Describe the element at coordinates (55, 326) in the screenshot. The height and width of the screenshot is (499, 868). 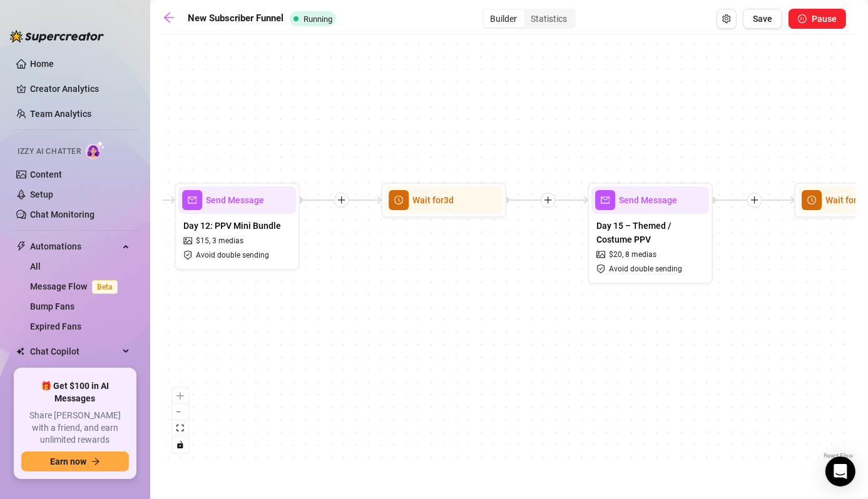
I see `a: Expired Fans` at that location.